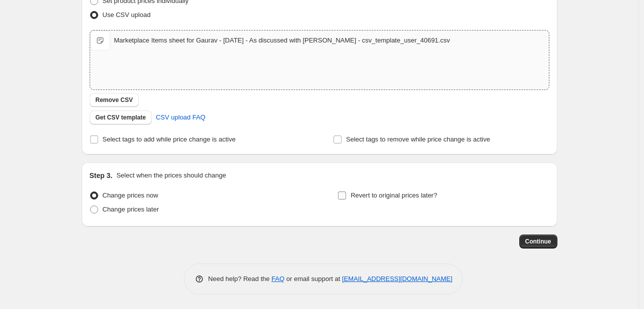  What do you see at coordinates (313, 278) in the screenshot?
I see `span: or email support at` at bounding box center [313, 278].